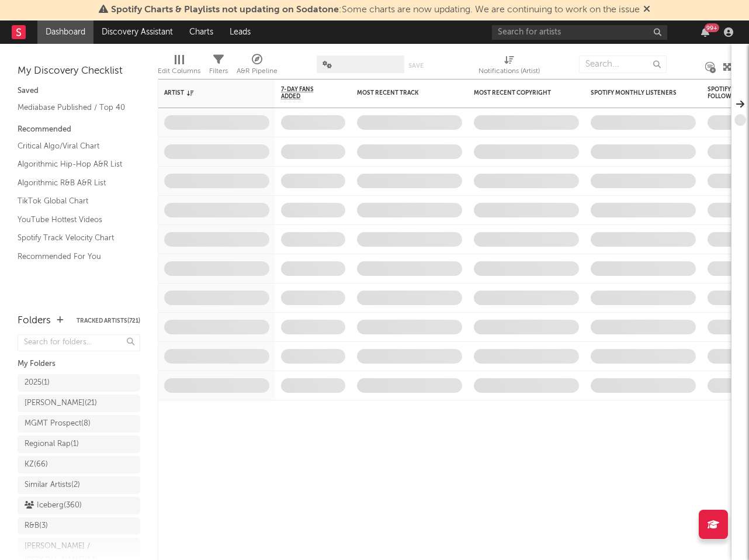  I want to click on a: Leads, so click(240, 32).